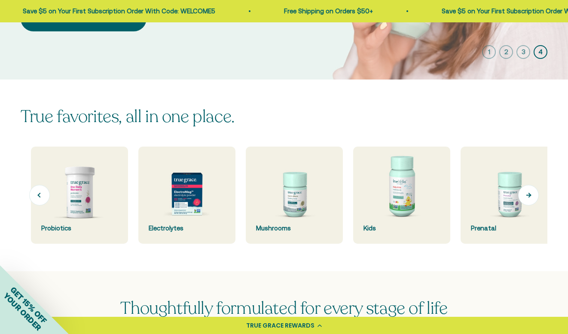 The image size is (568, 334). What do you see at coordinates (509, 195) in the screenshot?
I see `a: Prenatal` at bounding box center [509, 195].